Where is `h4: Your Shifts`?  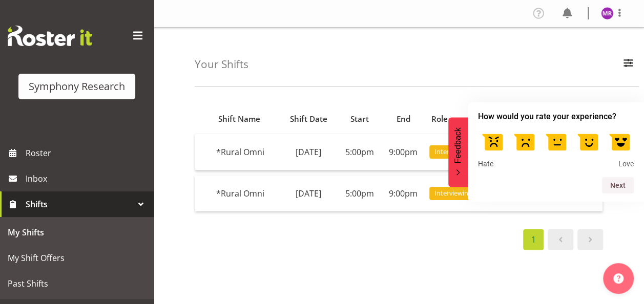 h4: Your Shifts is located at coordinates (221, 64).